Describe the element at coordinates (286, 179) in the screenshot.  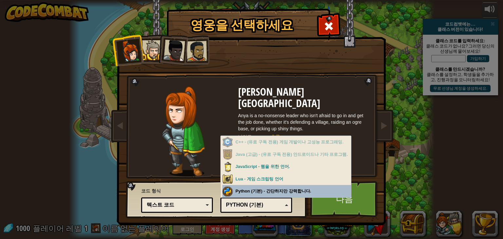
I see `div: Lua - 게임 스크립팅 언어` at that location.